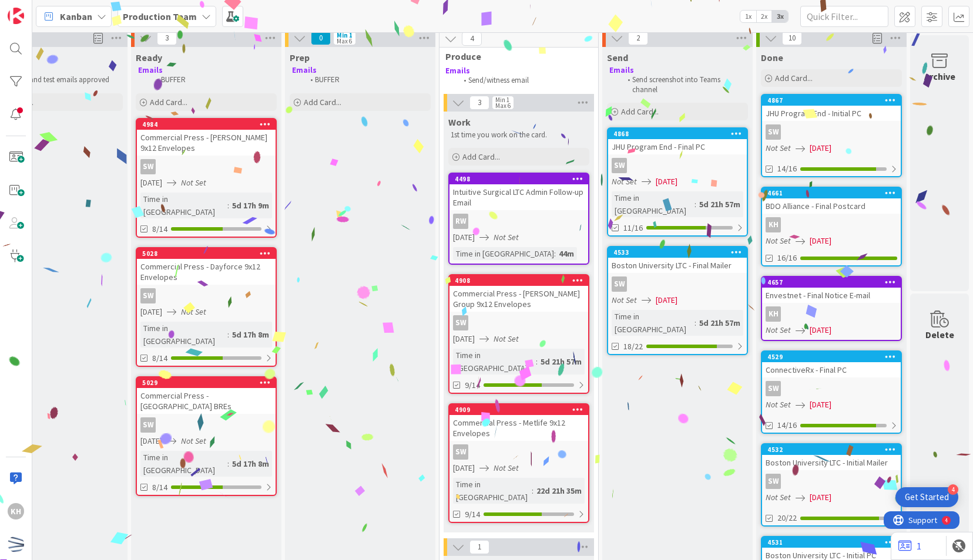 The height and width of the screenshot is (560, 973). Describe the element at coordinates (16, 544) in the screenshot. I see `img: avatar` at that location.